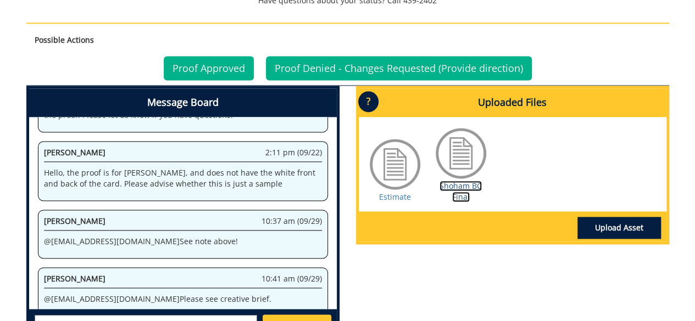 The image size is (695, 321). What do you see at coordinates (512, 103) in the screenshot?
I see `h4: Uploaded Files` at bounding box center [512, 103].